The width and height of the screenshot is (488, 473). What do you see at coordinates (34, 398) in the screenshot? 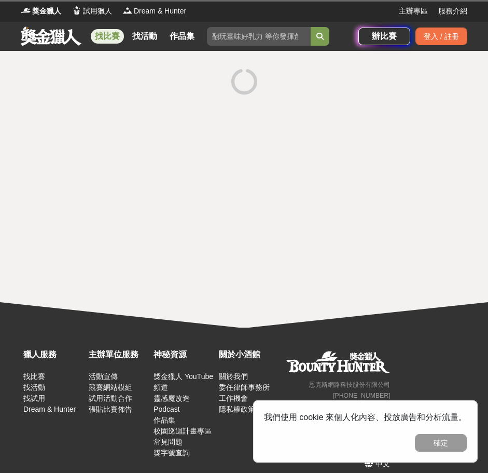
I see `a: 找試用` at bounding box center [34, 398].